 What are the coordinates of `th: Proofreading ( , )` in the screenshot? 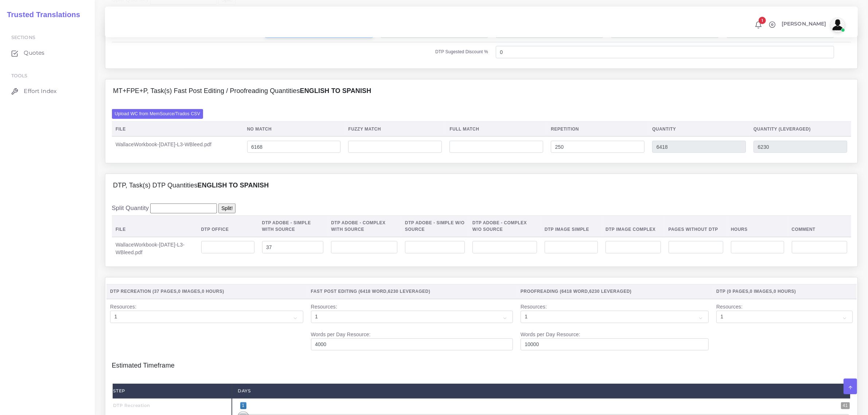 It's located at (614, 292).